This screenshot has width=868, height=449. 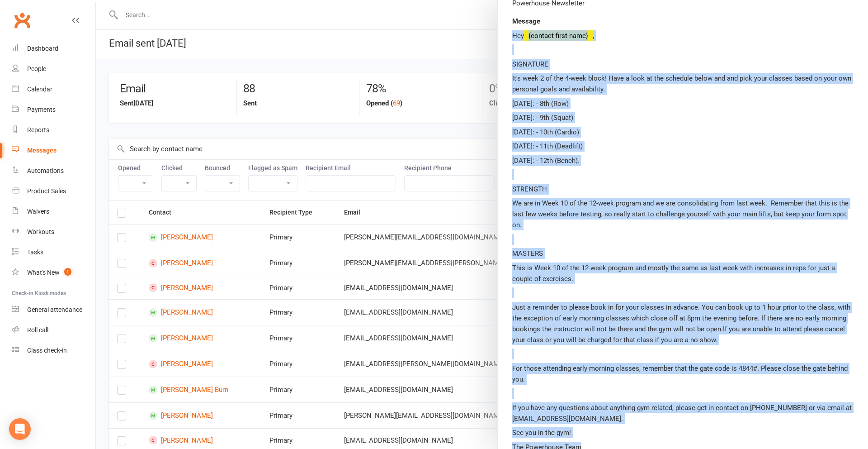 I want to click on a: Workouts, so click(x=54, y=232).